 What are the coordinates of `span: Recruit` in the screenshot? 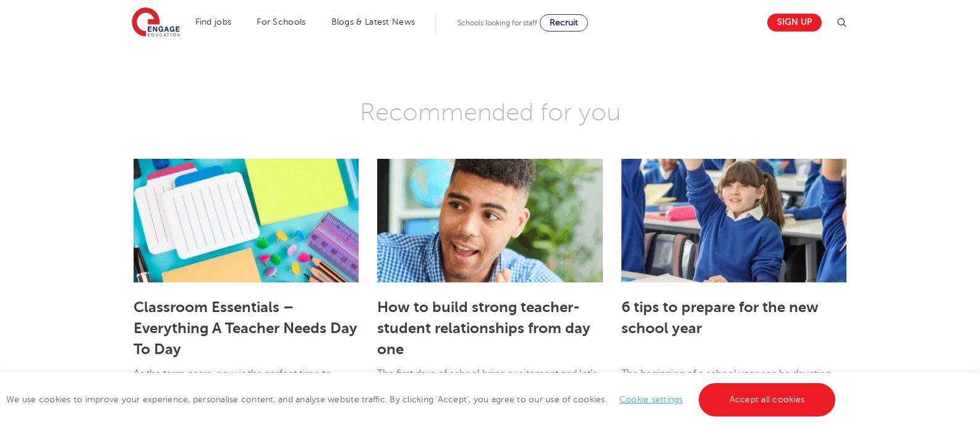 It's located at (564, 22).